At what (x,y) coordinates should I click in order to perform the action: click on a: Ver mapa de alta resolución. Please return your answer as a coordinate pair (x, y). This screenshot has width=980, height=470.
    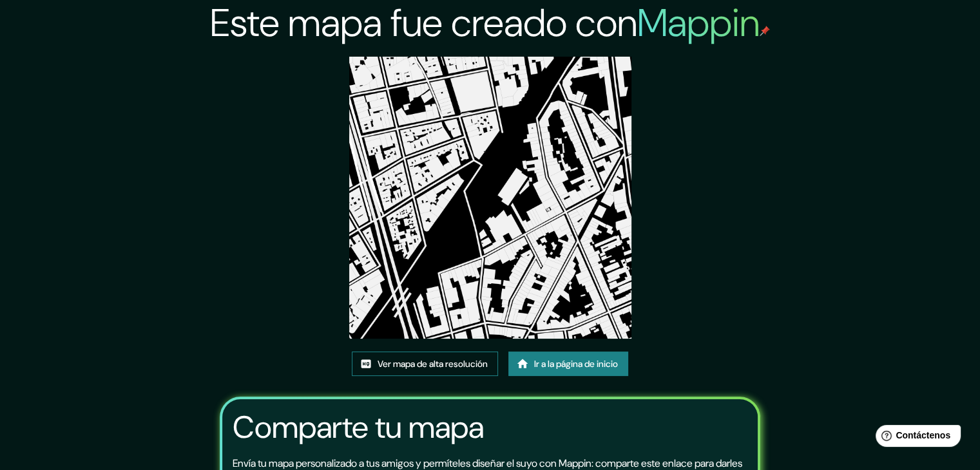
    Looking at the image, I should click on (425, 364).